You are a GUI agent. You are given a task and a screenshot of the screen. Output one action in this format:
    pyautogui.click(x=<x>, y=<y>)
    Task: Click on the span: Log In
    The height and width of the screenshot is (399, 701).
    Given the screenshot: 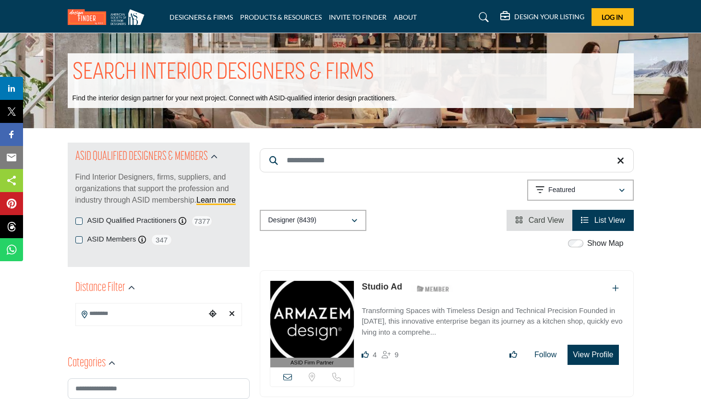 What is the action you would take?
    pyautogui.click(x=612, y=17)
    